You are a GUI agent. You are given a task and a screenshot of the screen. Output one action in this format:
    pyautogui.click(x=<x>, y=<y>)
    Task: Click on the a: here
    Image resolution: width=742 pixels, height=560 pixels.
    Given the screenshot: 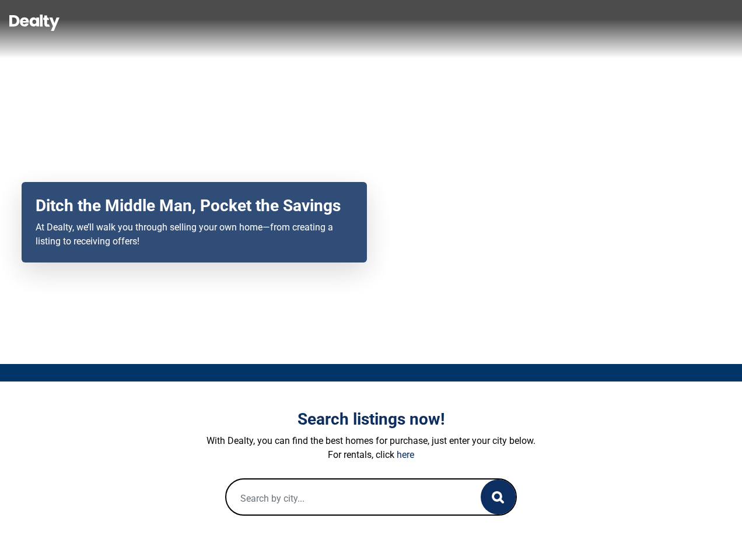 What is the action you would take?
    pyautogui.click(x=406, y=454)
    